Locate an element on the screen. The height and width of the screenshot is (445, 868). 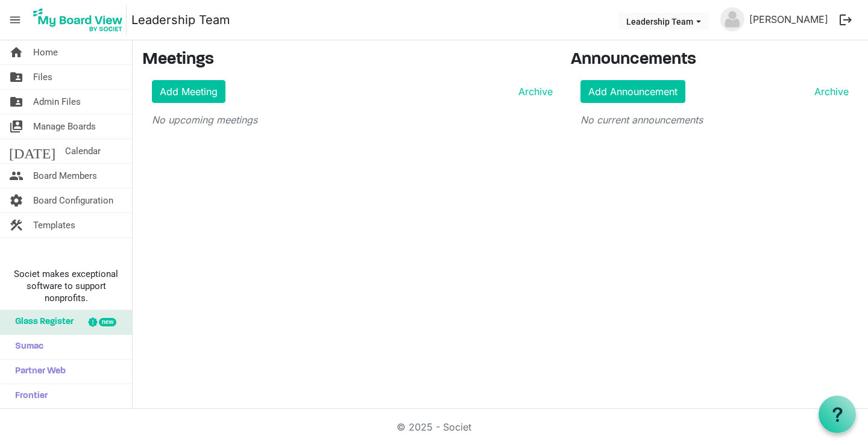
span: Societ makes exceptional software to support nonprofits. is located at coordinates (66, 286).